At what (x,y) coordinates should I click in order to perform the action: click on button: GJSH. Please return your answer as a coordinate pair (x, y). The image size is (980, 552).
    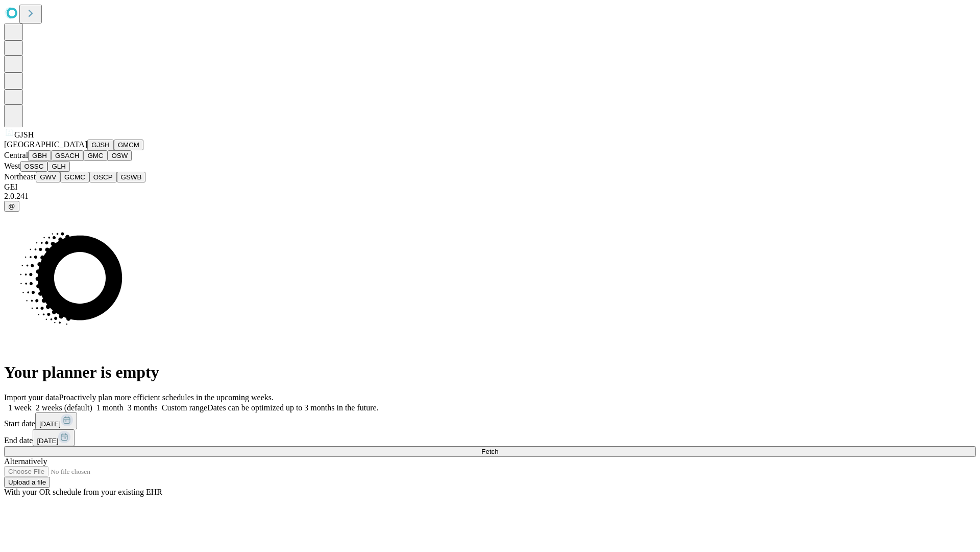
    Looking at the image, I should click on (100, 144).